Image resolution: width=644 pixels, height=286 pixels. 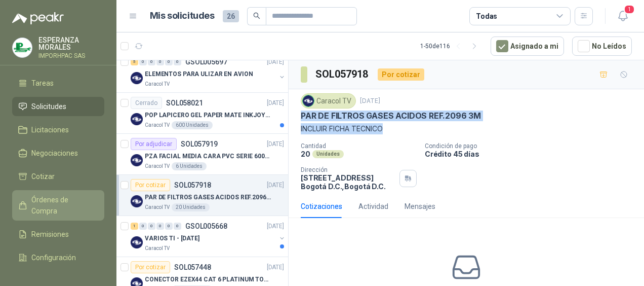 What do you see at coordinates (58, 234) in the screenshot?
I see `a: Remisiones` at bounding box center [58, 234].